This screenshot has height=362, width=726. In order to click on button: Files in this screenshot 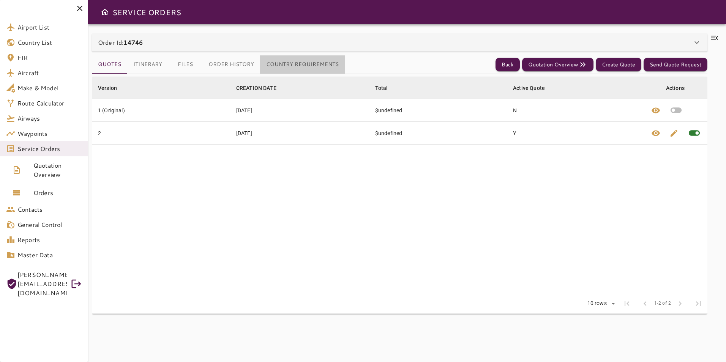, I will do `click(185, 65)`.